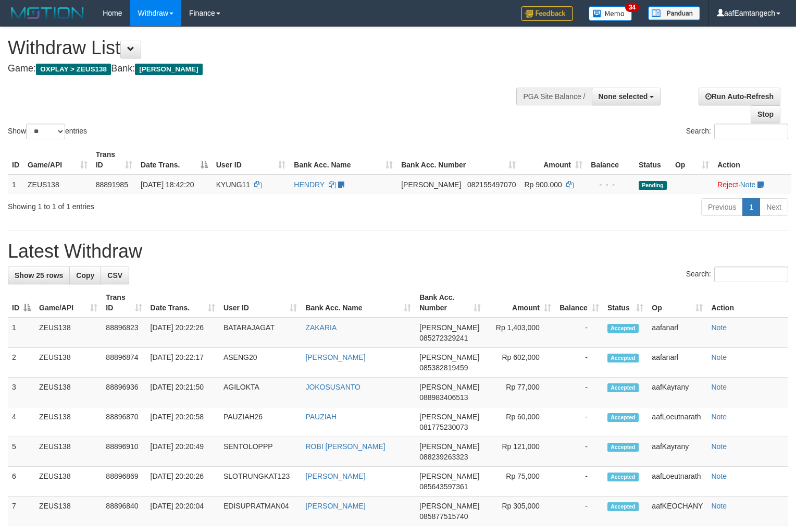 This screenshot has width=796, height=532. I want to click on span: Accepted, so click(624, 328).